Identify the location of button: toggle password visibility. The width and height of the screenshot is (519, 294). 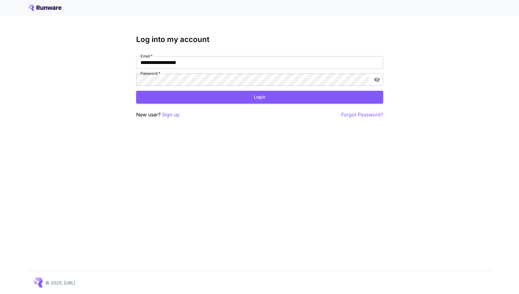
(377, 80).